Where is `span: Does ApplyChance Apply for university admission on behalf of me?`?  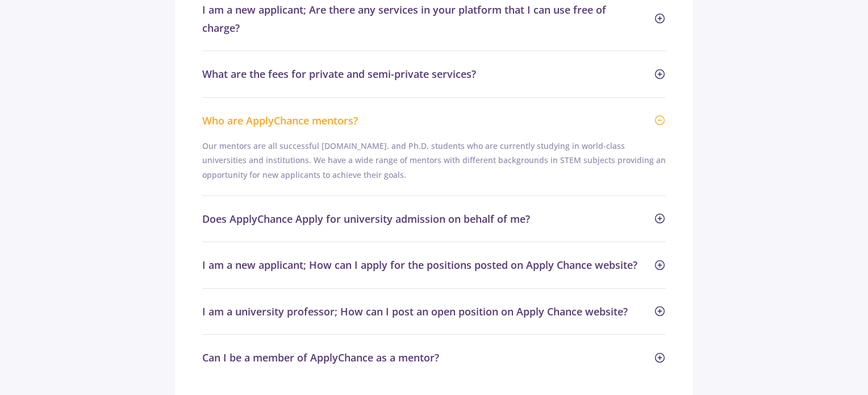
span: Does ApplyChance Apply for university admission on behalf of me? is located at coordinates (366, 219).